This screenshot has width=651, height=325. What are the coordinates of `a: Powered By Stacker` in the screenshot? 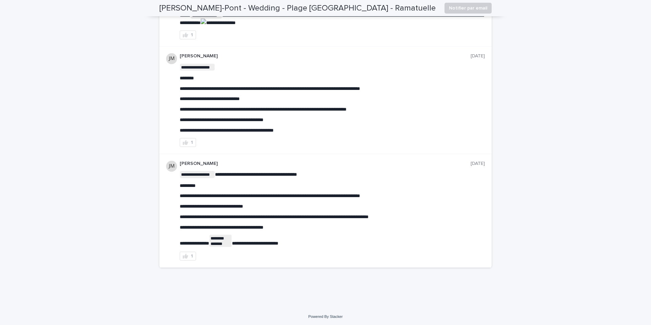 It's located at (325, 316).